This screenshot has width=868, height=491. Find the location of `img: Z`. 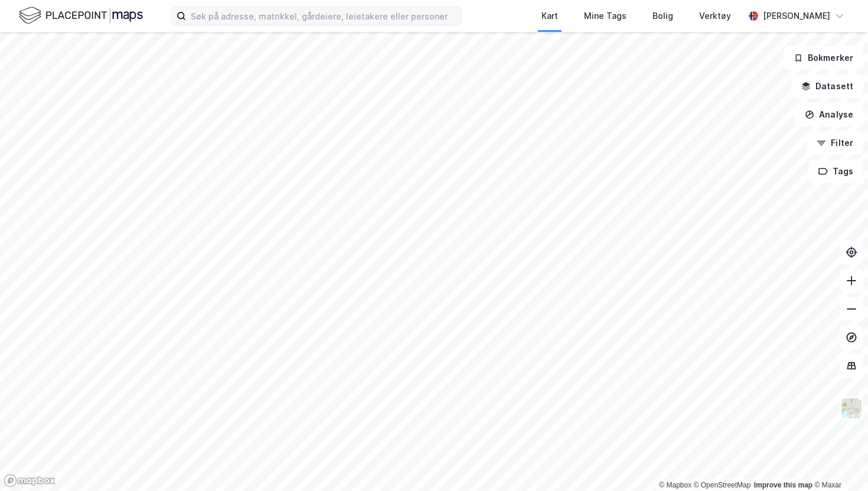

img: Z is located at coordinates (851, 408).